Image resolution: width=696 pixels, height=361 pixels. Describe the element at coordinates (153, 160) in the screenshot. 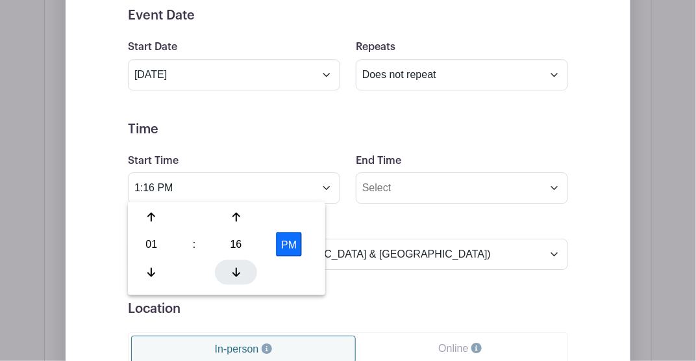

I see `label: Start Time` at that location.